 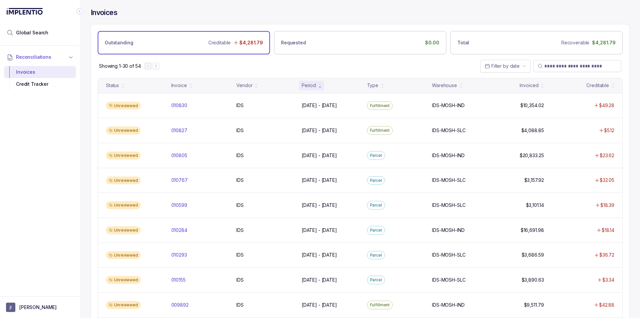 What do you see at coordinates (532, 105) in the screenshot?
I see `p: $10,354.02` at bounding box center [532, 105].